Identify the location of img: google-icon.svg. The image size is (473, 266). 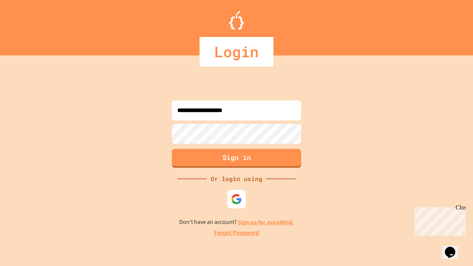
(236, 199).